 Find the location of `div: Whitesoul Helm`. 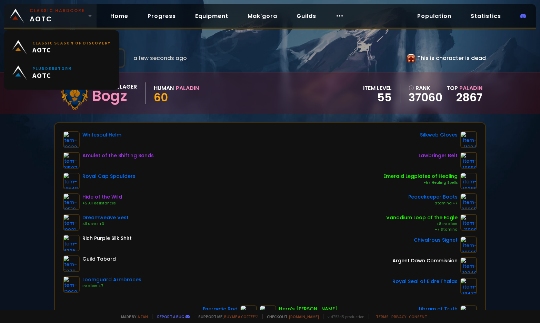

div: Whitesoul Helm is located at coordinates (102, 135).